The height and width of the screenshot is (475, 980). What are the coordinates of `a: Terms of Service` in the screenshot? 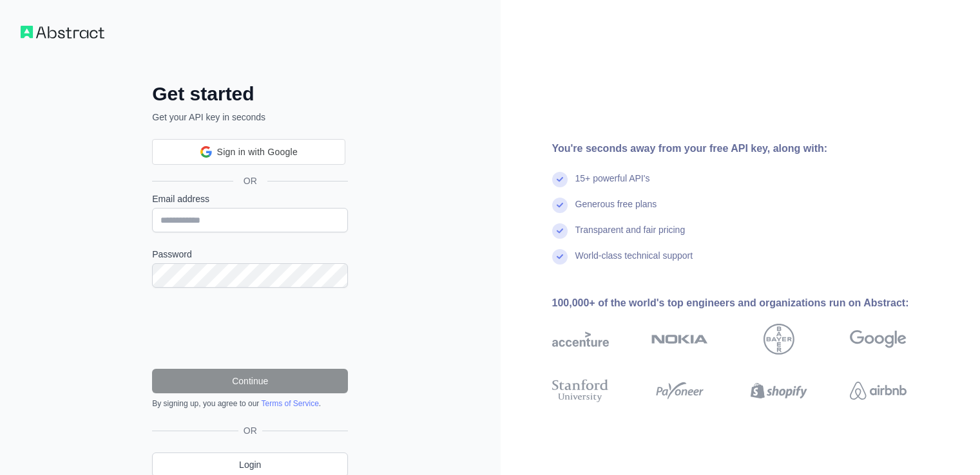 It's located at (289, 404).